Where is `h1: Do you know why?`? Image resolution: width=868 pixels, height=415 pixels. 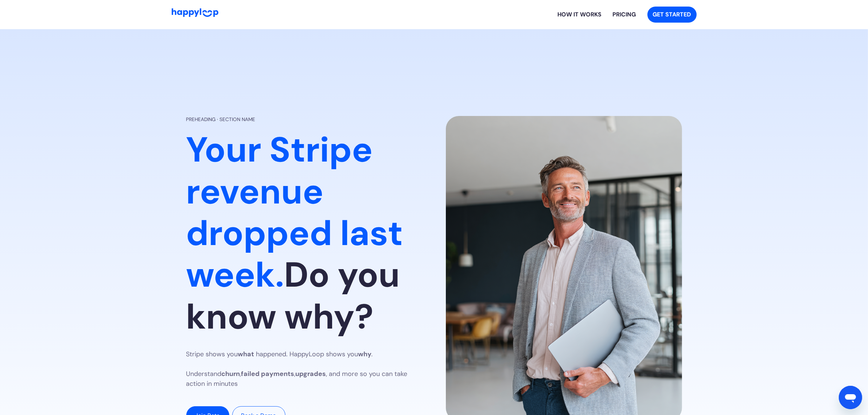 h1: Do you know why? is located at coordinates (304, 233).